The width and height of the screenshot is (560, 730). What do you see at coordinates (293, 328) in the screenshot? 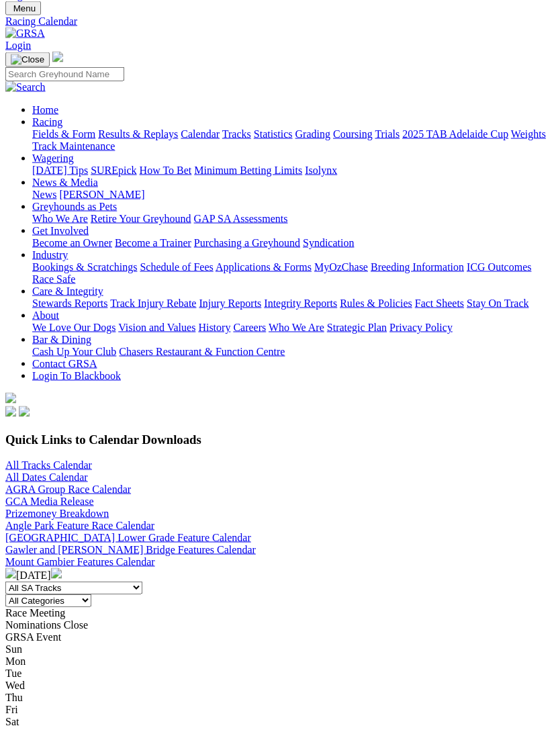
I see `div: About` at bounding box center [293, 328].